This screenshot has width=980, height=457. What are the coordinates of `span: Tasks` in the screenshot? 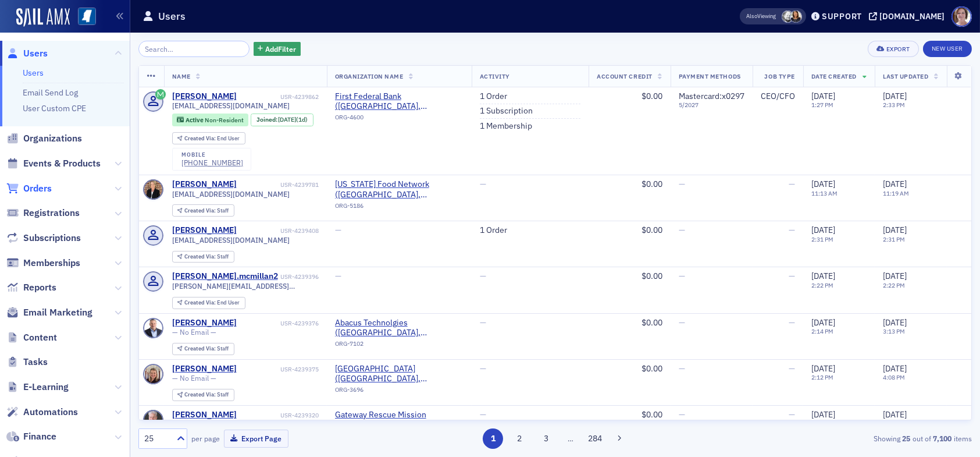 It's located at (36, 362).